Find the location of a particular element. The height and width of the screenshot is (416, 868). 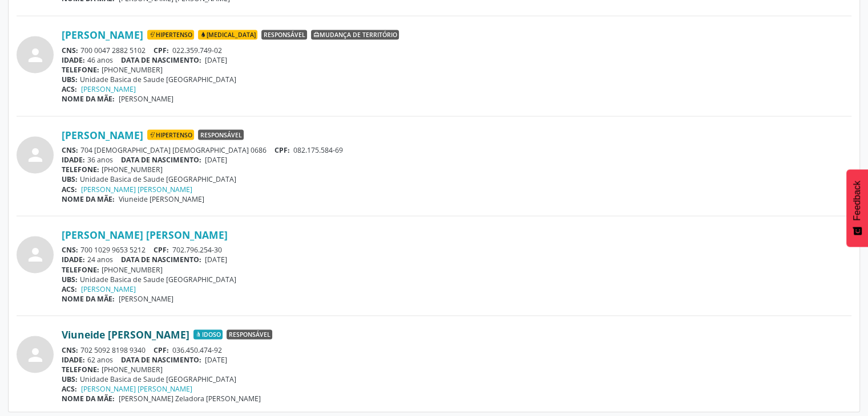

span: 702.796.254-30 is located at coordinates (197, 249).